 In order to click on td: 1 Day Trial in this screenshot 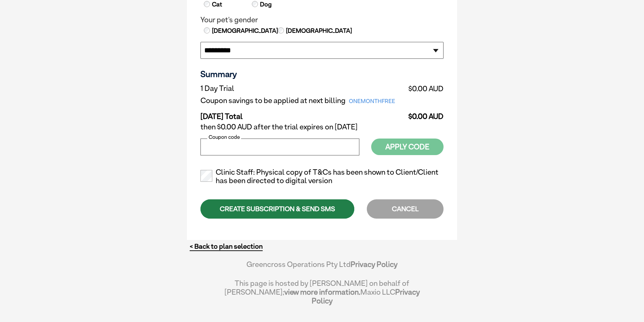, I will do `click(303, 89)`.